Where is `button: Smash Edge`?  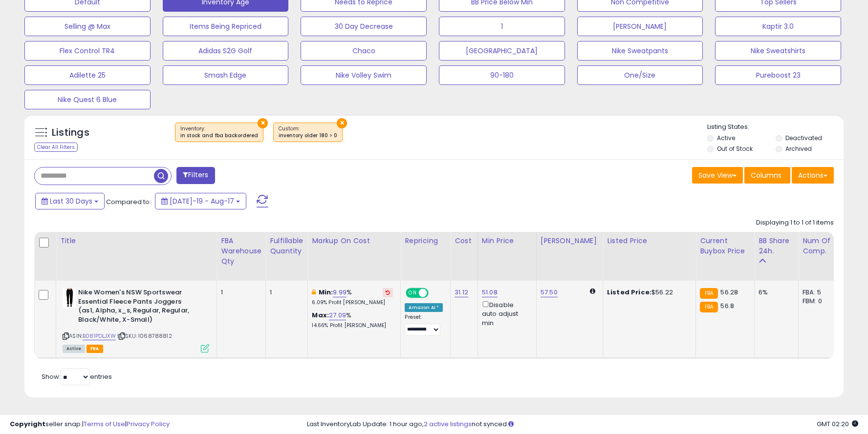 button: Smash Edge is located at coordinates (226, 76).